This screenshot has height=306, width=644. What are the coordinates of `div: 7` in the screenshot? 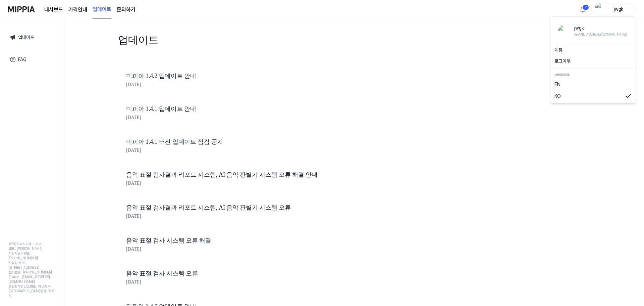 It's located at (585, 7).